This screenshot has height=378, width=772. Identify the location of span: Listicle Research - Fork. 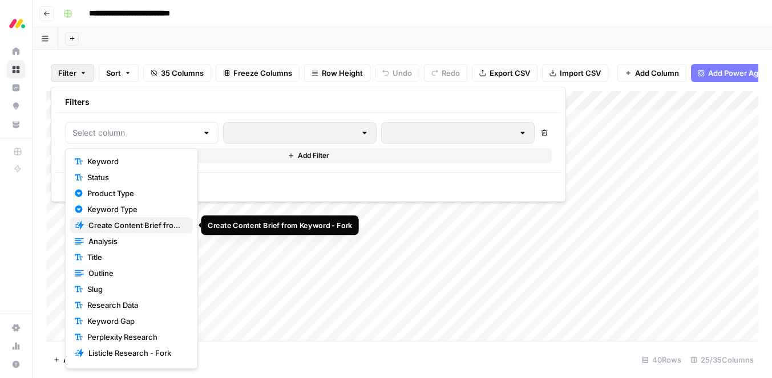
(136, 353).